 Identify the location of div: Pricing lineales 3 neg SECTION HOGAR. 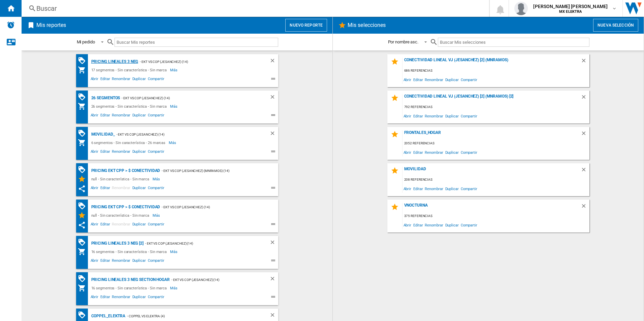
(130, 279).